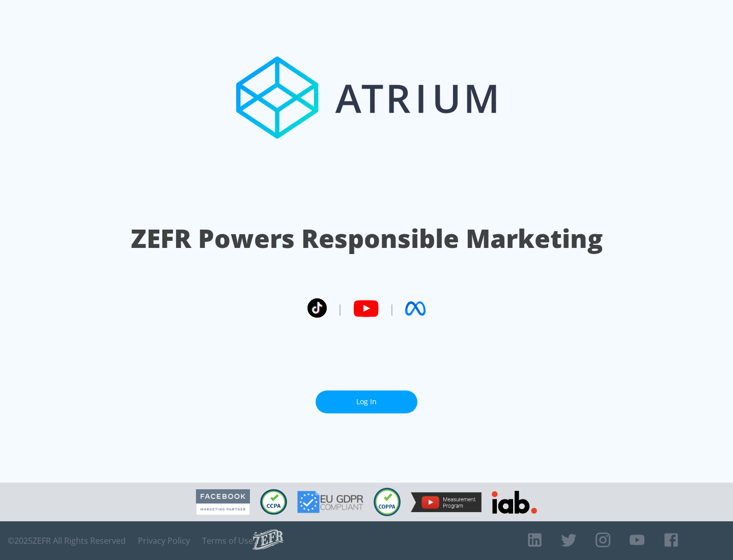 The height and width of the screenshot is (560, 733). I want to click on img: Facebook Marketing Partner, so click(223, 502).